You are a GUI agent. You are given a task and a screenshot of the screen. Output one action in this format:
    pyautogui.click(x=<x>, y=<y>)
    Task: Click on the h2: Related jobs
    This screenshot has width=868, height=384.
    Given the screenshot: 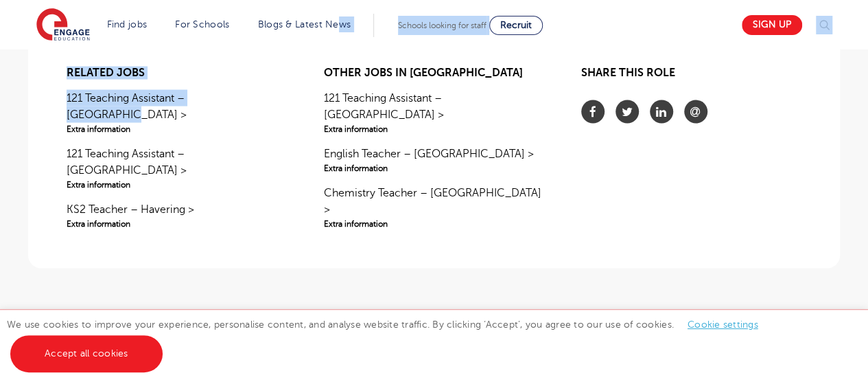 What is the action you would take?
    pyautogui.click(x=176, y=73)
    